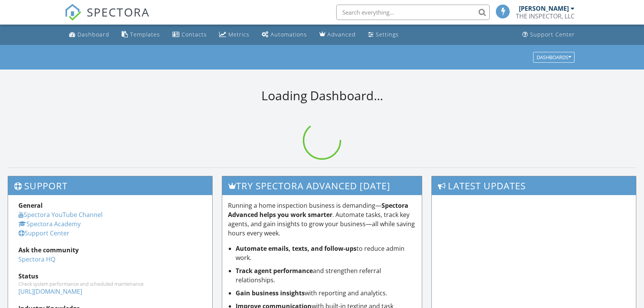 This screenshot has height=308, width=644. I want to click on div: Support Center, so click(552, 34).